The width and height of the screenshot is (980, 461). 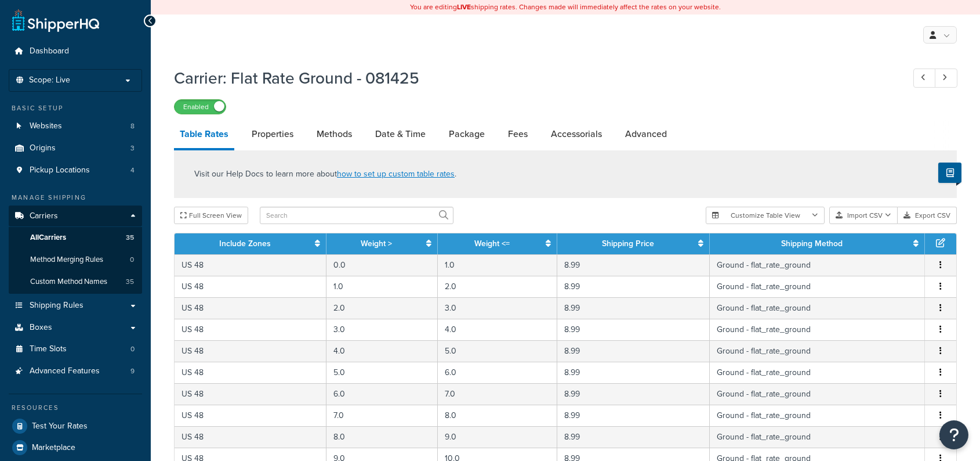 I want to click on li: Origins, so click(x=75, y=148).